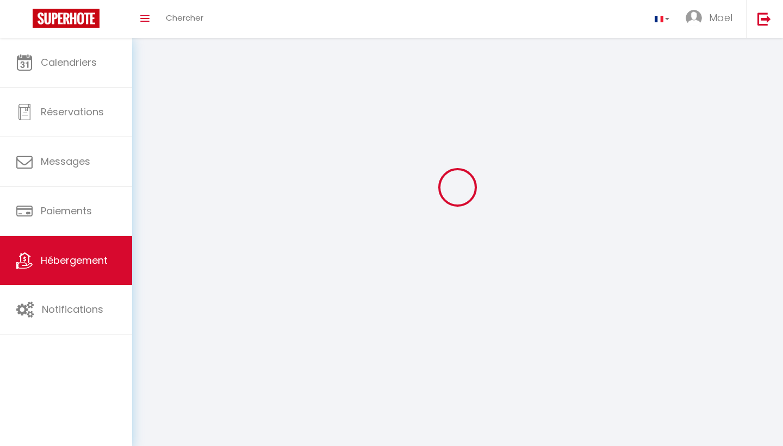 The width and height of the screenshot is (783, 446). I want to click on span: Calendriers, so click(68, 62).